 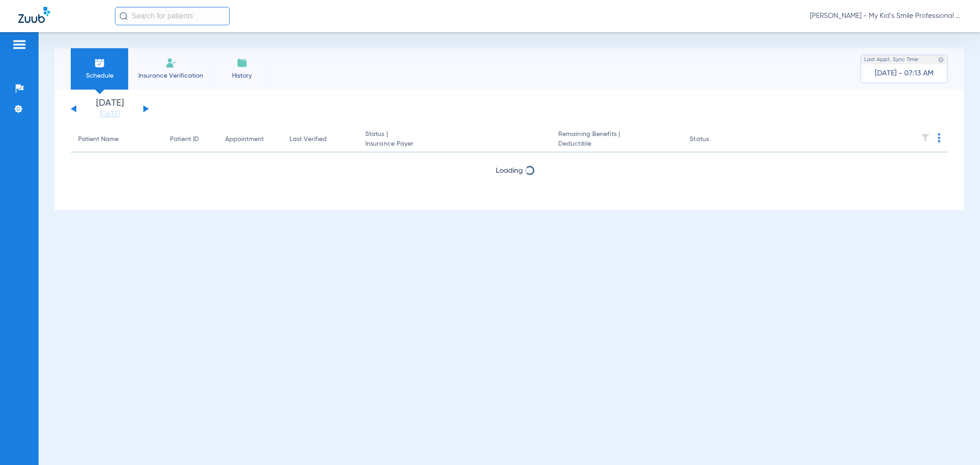 What do you see at coordinates (455, 140) in the screenshot?
I see `th: Status |` at bounding box center [455, 140].